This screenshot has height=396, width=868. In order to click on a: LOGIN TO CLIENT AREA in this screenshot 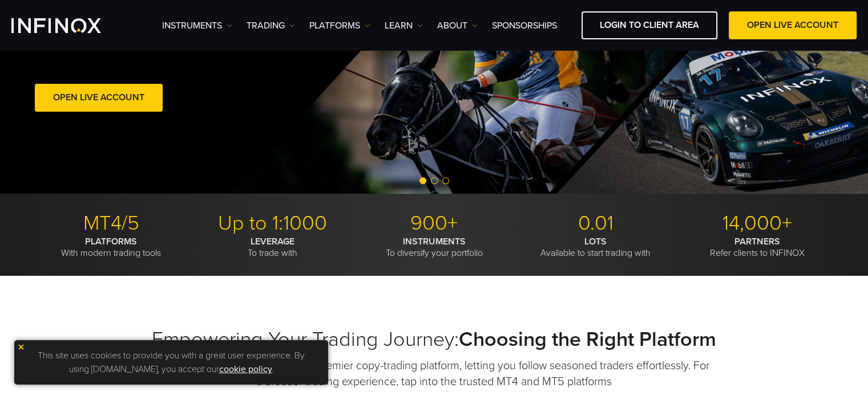, I will do `click(650, 25)`.